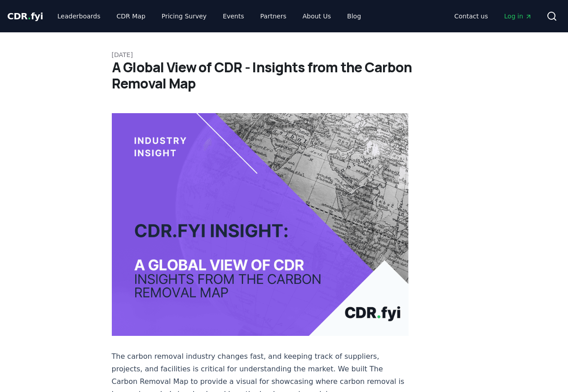  Describe the element at coordinates (25, 16) in the screenshot. I see `span: CDR fyi` at that location.